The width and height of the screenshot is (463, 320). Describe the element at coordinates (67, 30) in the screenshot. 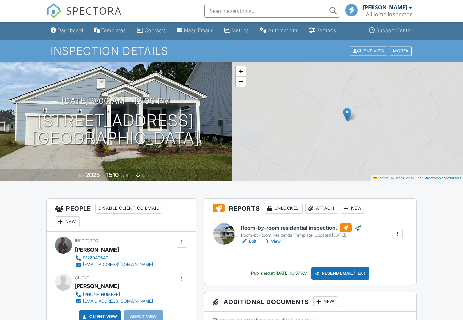

I see `a: Dashboard` at that location.